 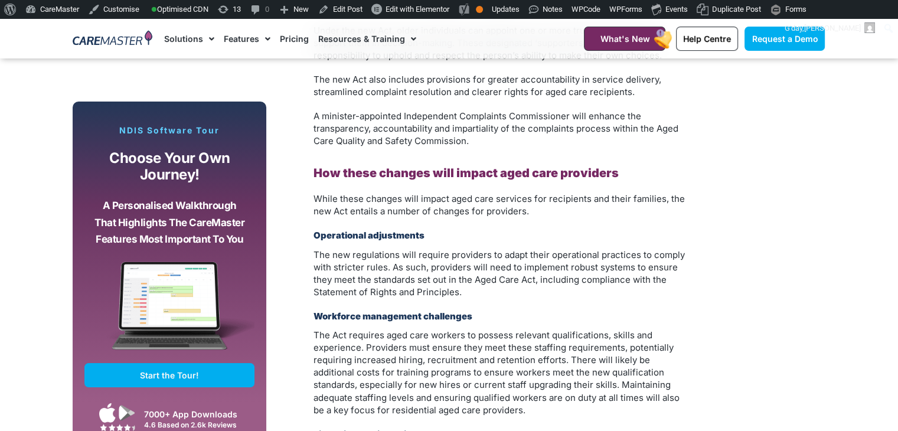 What do you see at coordinates (169, 131) in the screenshot?
I see `p: NDIS Software Tour` at bounding box center [169, 131].